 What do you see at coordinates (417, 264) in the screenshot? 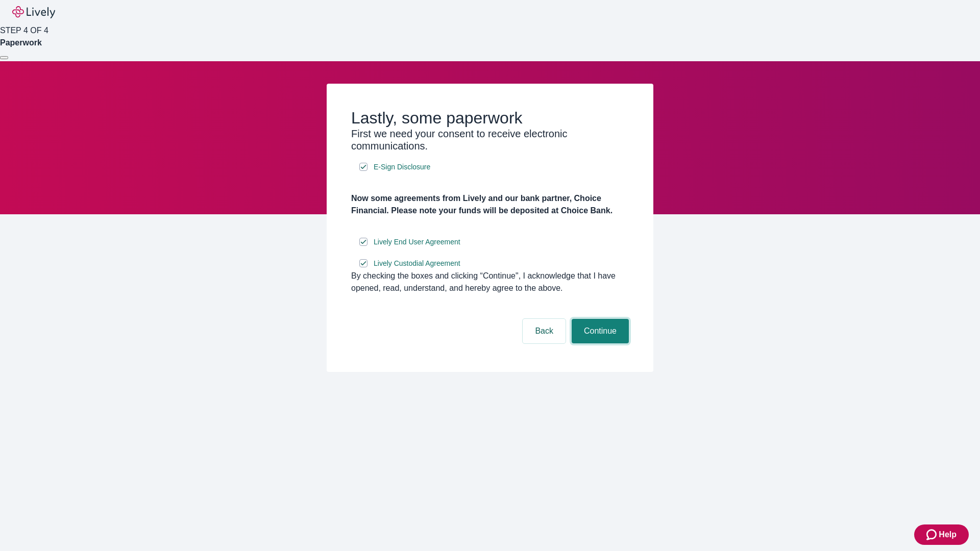
I see `span: Lively Custodial Agreement` at bounding box center [417, 264].